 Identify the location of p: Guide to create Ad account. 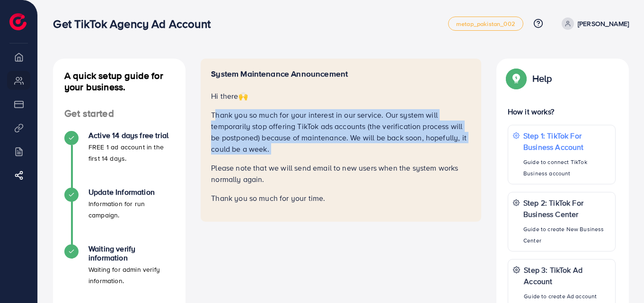
(567, 296).